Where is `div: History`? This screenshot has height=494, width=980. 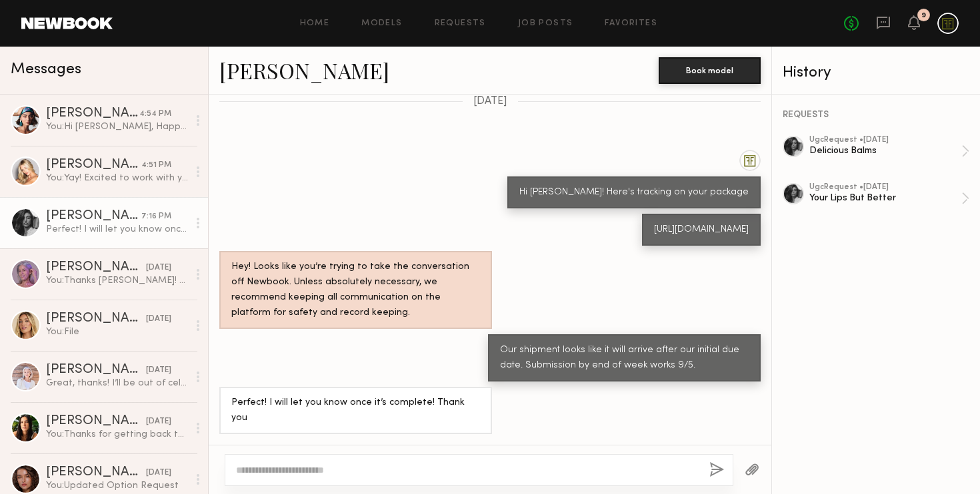
div: History is located at coordinates (876, 72).